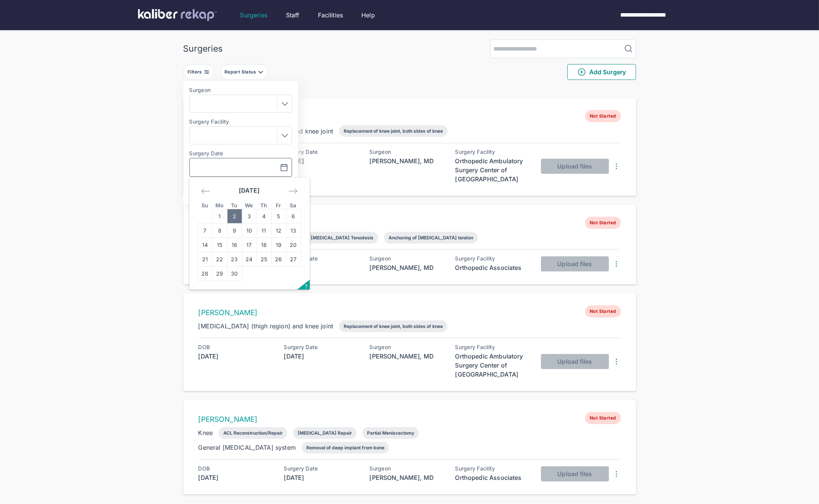 This screenshot has height=504, width=819. What do you see at coordinates (205, 191) in the screenshot?
I see `div: Move backward to switch to the previous month.` at bounding box center [205, 191].